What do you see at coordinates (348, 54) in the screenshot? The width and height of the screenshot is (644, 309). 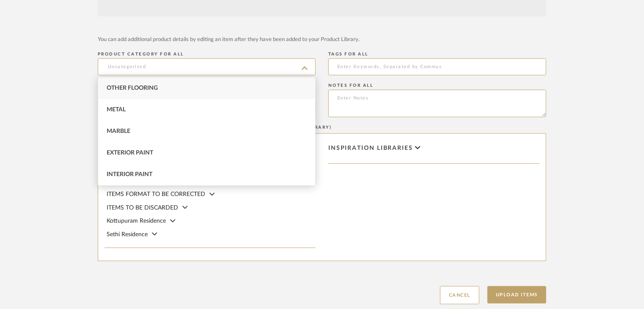 I see `label: TAGS FOR ALL` at bounding box center [348, 54].